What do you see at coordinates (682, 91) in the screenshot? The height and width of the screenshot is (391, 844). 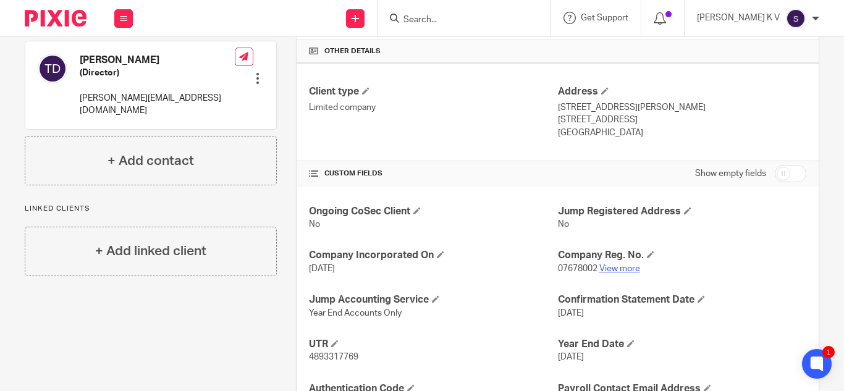 I see `h4: Address` at bounding box center [682, 91].